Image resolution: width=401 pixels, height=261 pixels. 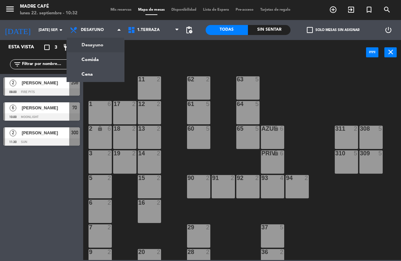 What do you see at coordinates (237, 79) in the screenshot?
I see `div: 63` at bounding box center [237, 79].